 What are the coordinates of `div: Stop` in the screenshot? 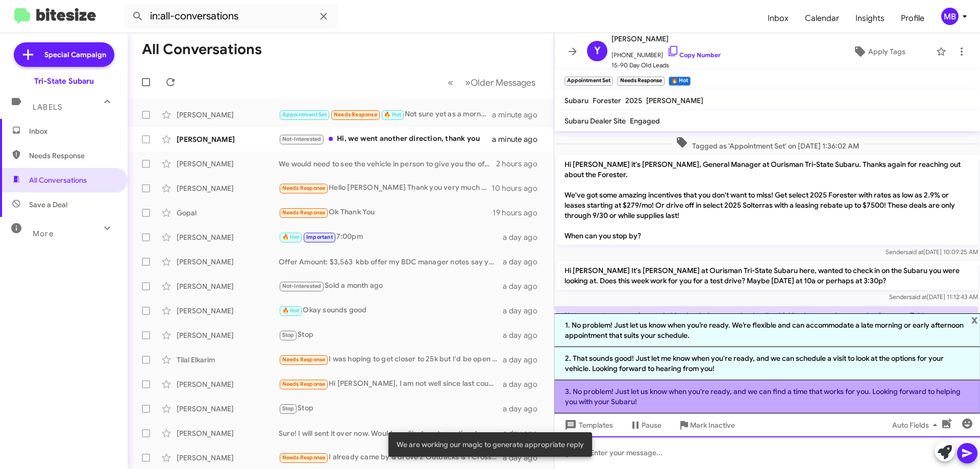 It's located at (391, 335).